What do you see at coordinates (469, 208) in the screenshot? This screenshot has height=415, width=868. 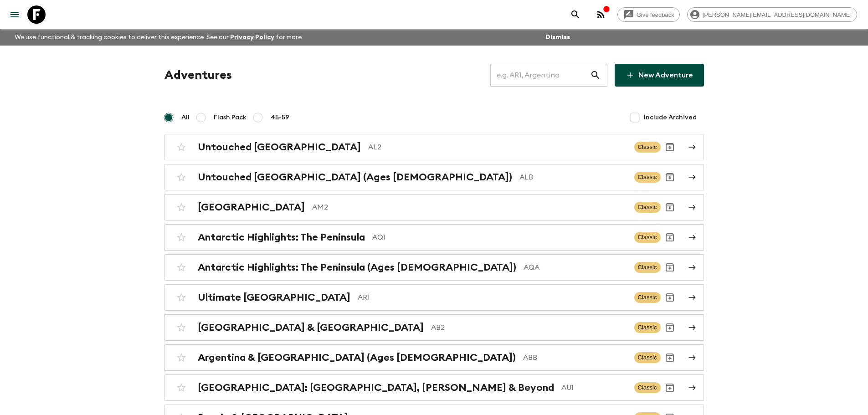 I see `p: AM2` at bounding box center [469, 208].